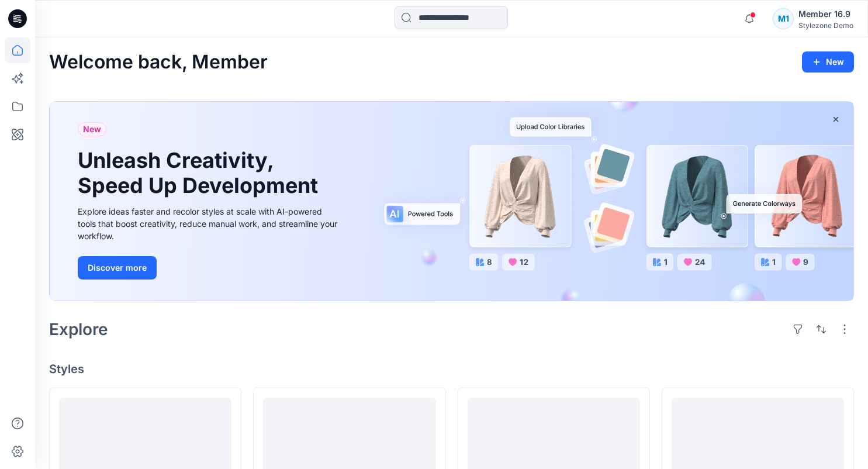 This screenshot has height=469, width=868. I want to click on button: Discover more, so click(116, 268).